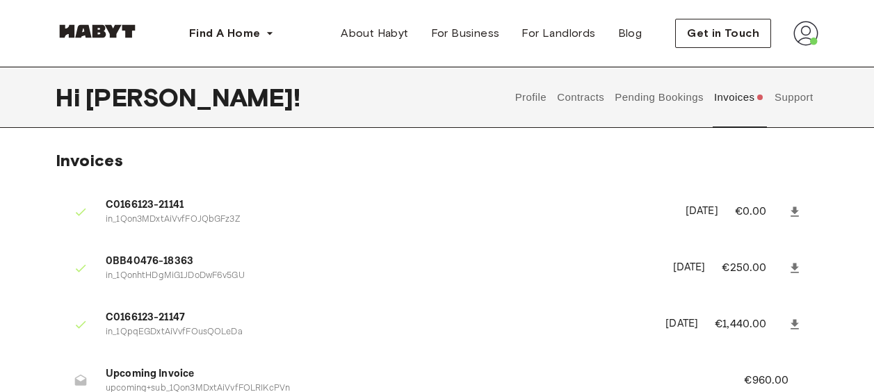 This screenshot has height=392, width=874. What do you see at coordinates (225, 33) in the screenshot?
I see `span: Find A Home` at bounding box center [225, 33].